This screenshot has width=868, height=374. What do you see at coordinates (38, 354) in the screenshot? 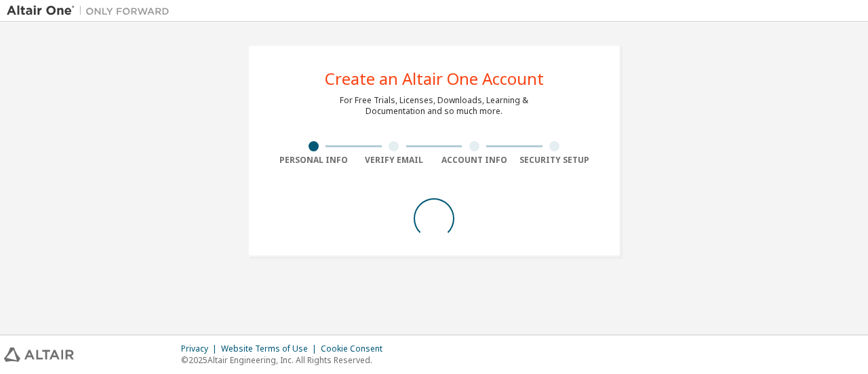
I see `img: altair_logo.svg` at bounding box center [38, 354].